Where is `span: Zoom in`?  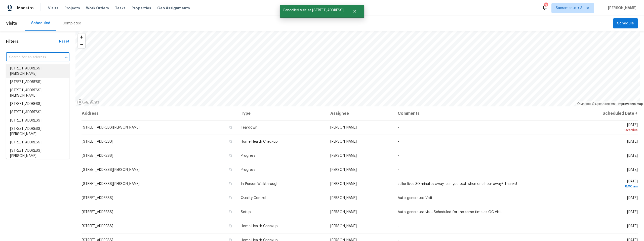
span: Zoom in is located at coordinates (81, 37).